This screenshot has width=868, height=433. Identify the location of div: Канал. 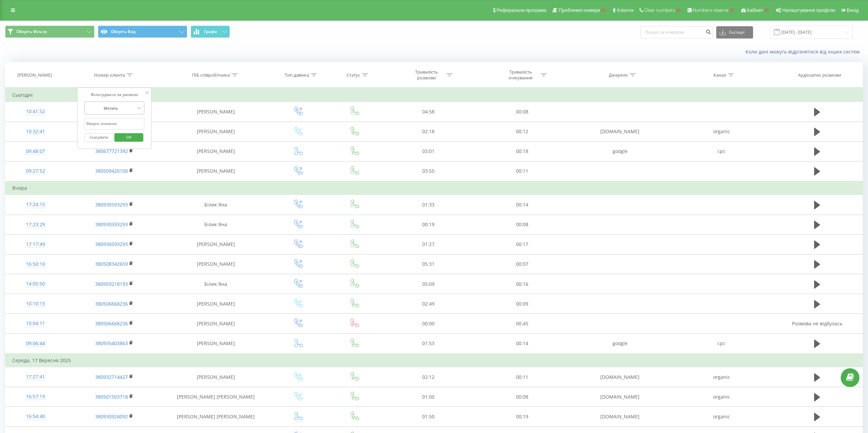
(719, 75).